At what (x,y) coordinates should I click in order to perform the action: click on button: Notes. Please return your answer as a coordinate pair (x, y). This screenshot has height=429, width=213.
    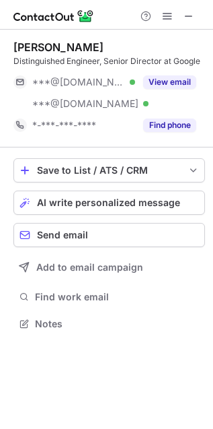
    Looking at the image, I should click on (109, 324).